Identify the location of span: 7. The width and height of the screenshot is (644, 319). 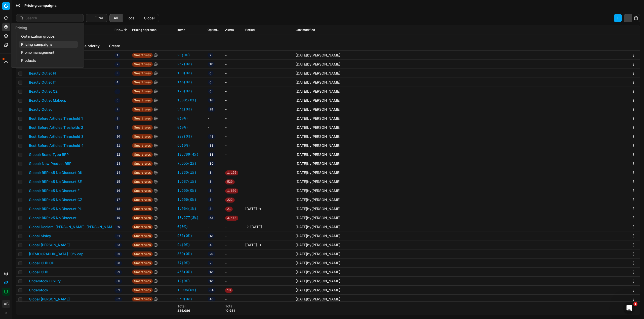
(117, 110).